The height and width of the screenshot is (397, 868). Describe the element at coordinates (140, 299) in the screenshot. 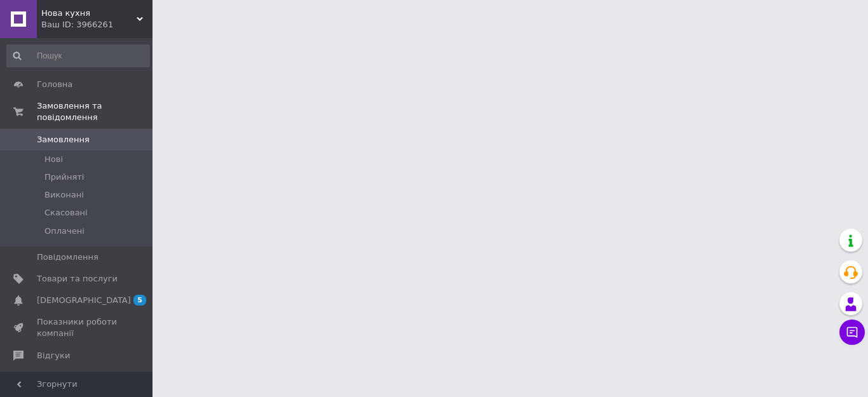

I see `span: 5` at that location.